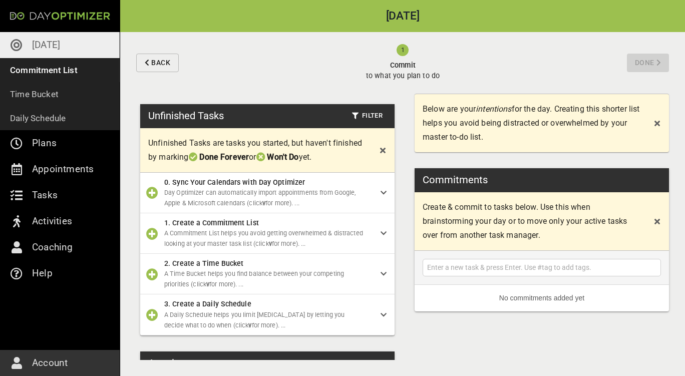 This screenshot has width=685, height=376. What do you see at coordinates (63, 169) in the screenshot?
I see `p: Appointments` at bounding box center [63, 169].